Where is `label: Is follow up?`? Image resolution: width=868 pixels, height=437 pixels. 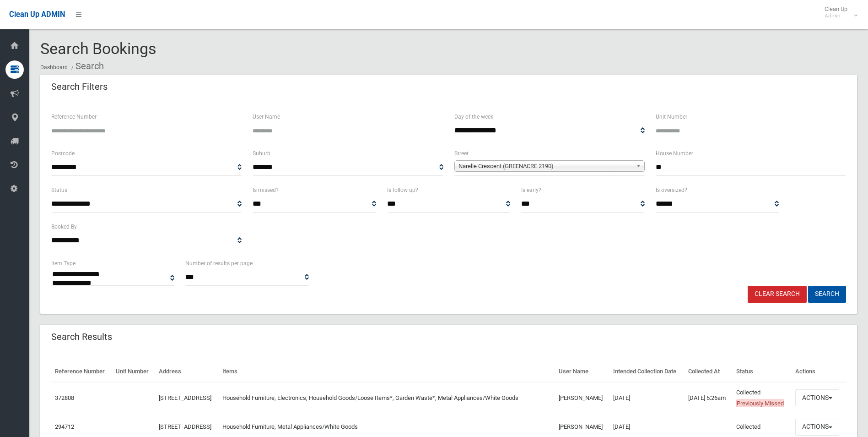
label: Is follow up? is located at coordinates (403, 190).